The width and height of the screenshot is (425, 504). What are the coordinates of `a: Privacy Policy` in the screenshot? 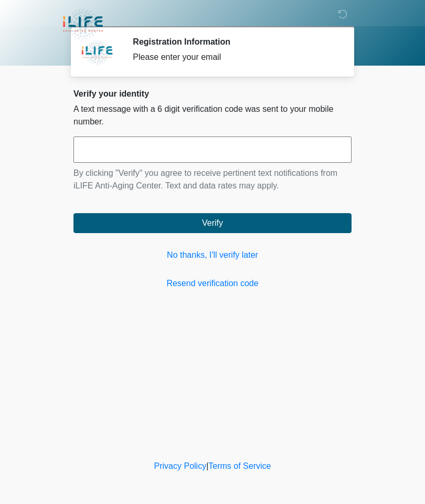 It's located at (181, 466).